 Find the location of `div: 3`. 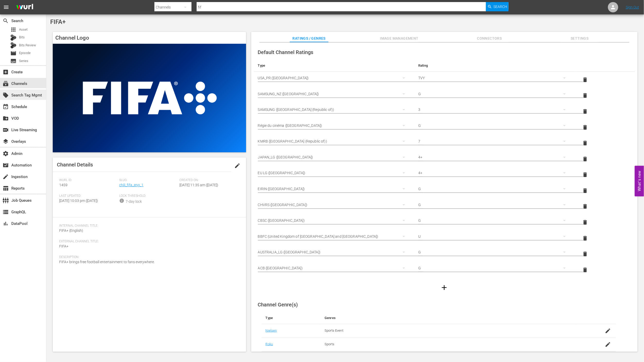

div: 3 is located at coordinates (494, 110).